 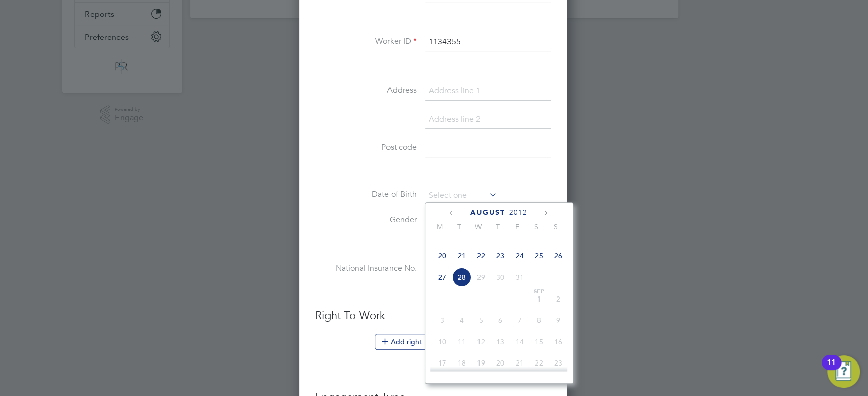 I want to click on span: Sep, so click(x=539, y=293).